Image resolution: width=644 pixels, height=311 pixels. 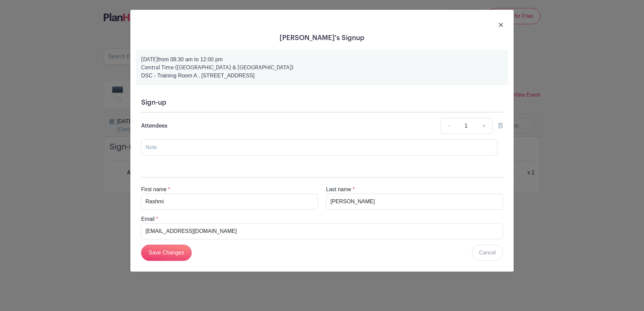 I want to click on img: close_button-5f87c8562297e5c2d7936805f587ecaba9071eb48480494691a3f1689db116b3.svg, so click(x=501, y=25).